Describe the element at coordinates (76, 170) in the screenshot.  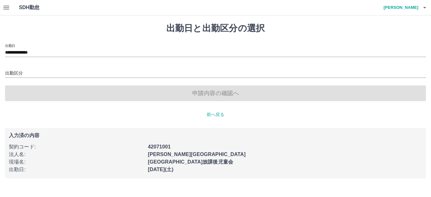
I see `p: 出勤日 :` at that location.